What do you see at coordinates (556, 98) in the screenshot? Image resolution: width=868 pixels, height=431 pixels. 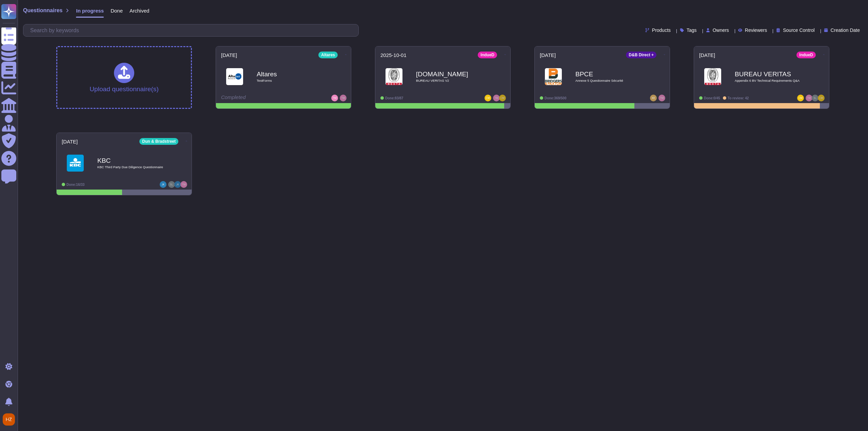 I see `span: Done: 369/500` at bounding box center [556, 98].